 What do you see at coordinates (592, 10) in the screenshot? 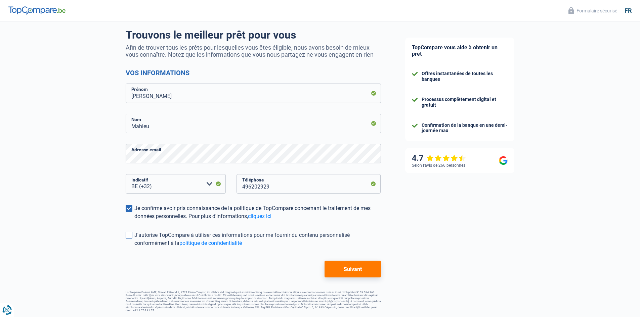
I see `button: Formulaire sécurisé` at bounding box center [592, 10].